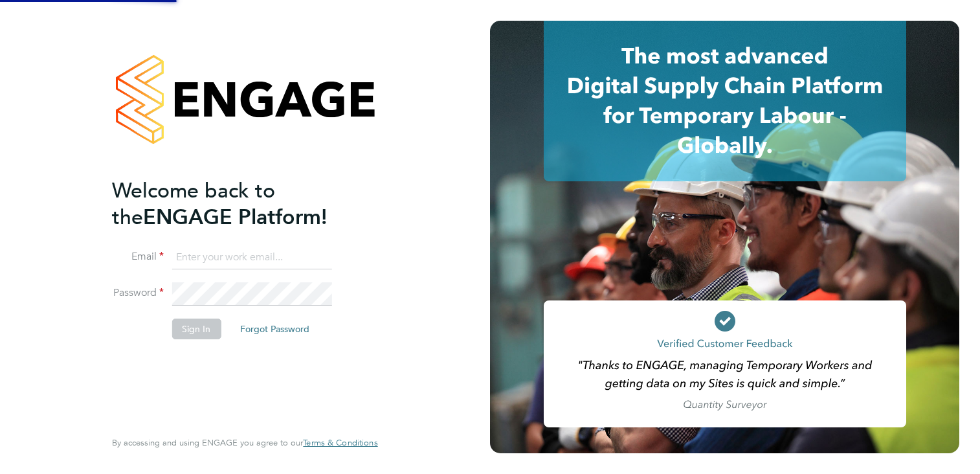 The width and height of the screenshot is (980, 474). Describe the element at coordinates (340, 442) in the screenshot. I see `span: Terms & Conditions` at that location.